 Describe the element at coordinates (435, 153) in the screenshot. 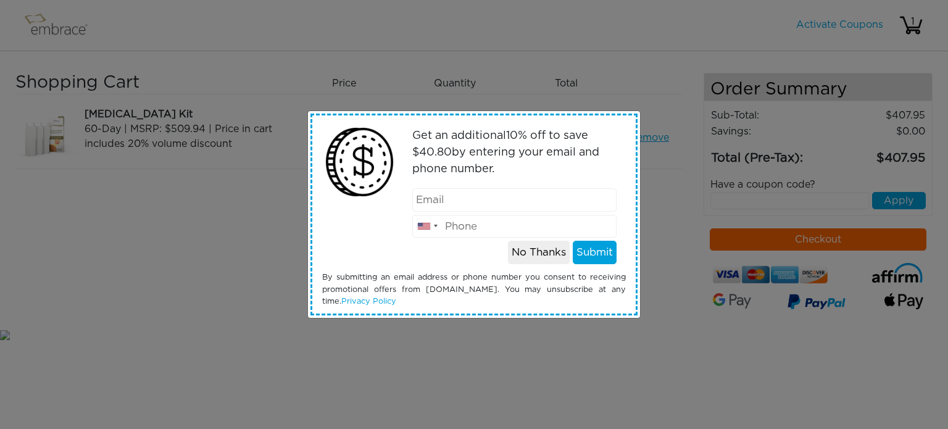

I see `span: 40.80` at that location.